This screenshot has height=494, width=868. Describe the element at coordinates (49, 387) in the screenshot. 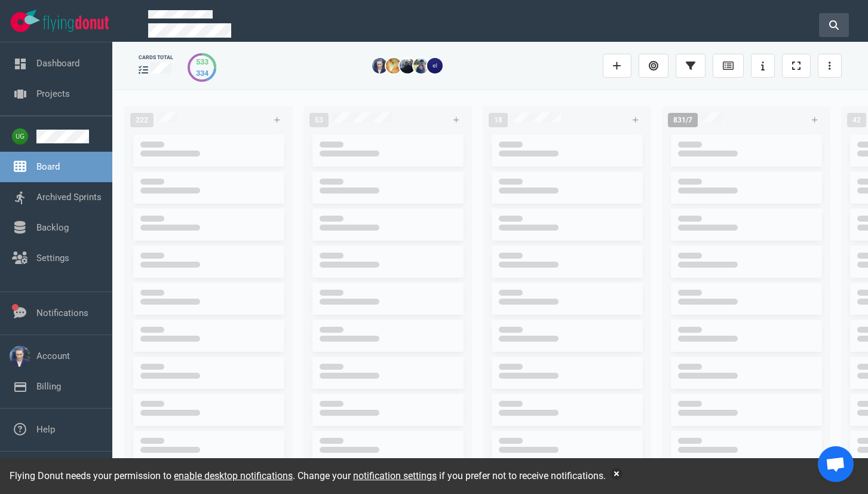

I see `a: Billing` at that location.